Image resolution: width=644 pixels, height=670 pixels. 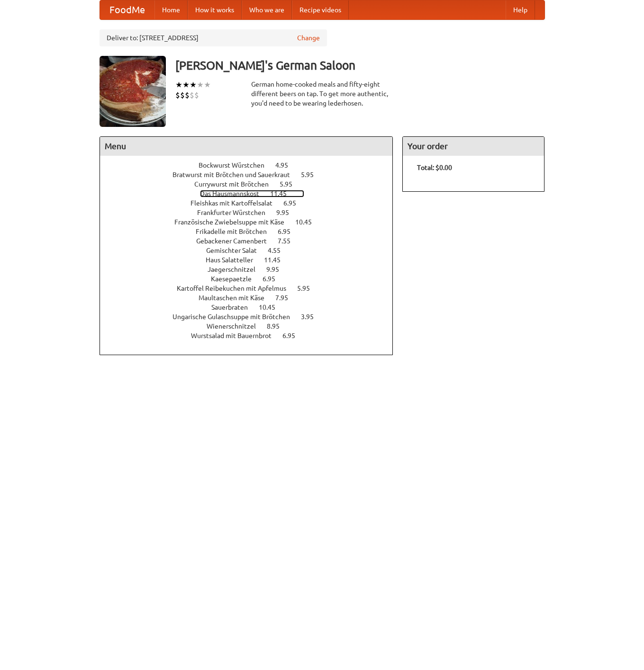 What do you see at coordinates (267, 10) in the screenshot?
I see `a: Who we are` at bounding box center [267, 10].